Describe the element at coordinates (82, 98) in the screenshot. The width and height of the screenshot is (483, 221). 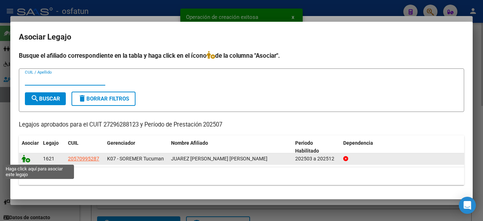
I see `mat-icon: delete` at that location.